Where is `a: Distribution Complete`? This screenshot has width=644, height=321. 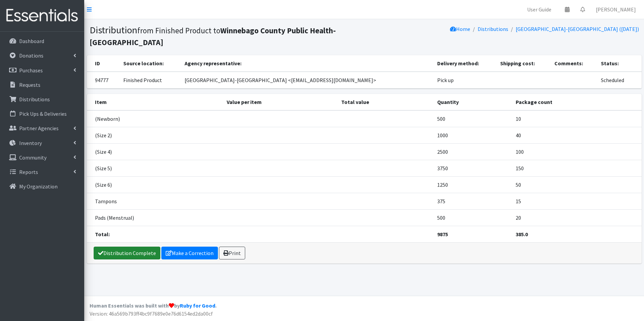 a: Distribution Complete is located at coordinates (127, 253).